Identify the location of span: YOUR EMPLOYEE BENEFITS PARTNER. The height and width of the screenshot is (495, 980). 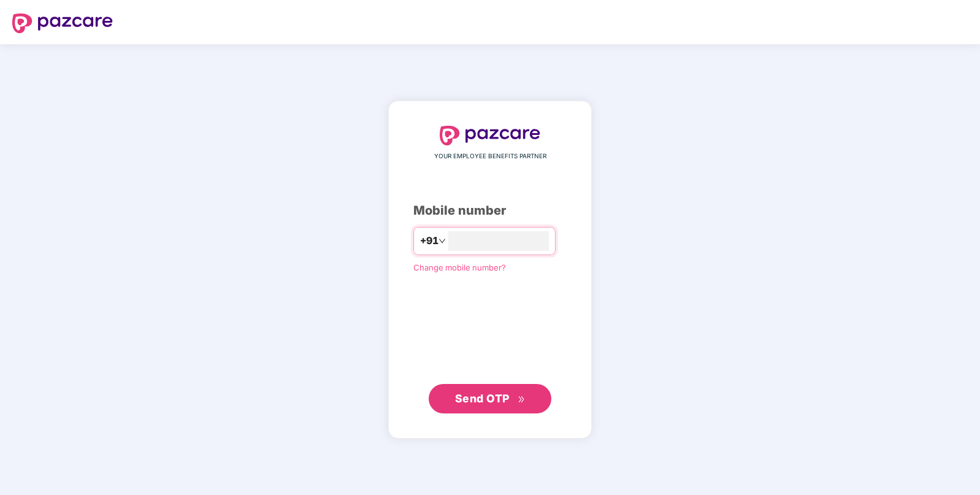
(490, 157).